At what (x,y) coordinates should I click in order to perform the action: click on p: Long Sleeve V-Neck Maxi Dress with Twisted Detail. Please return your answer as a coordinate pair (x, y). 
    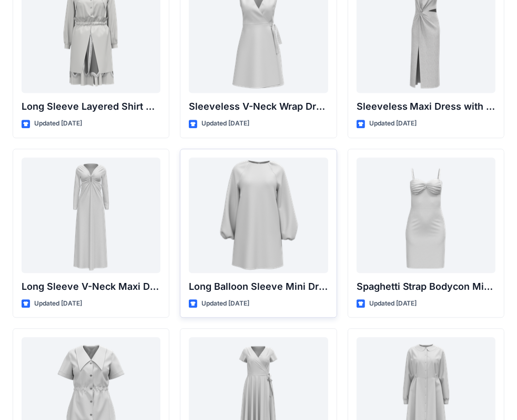
    Looking at the image, I should click on (91, 287).